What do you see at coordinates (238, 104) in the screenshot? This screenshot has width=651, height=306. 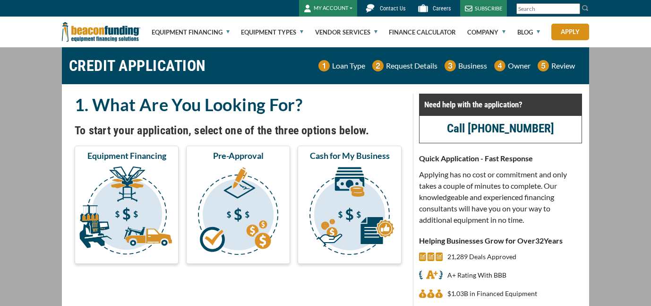 I see `h2: 1. What Are You Looking For?` at bounding box center [238, 104].